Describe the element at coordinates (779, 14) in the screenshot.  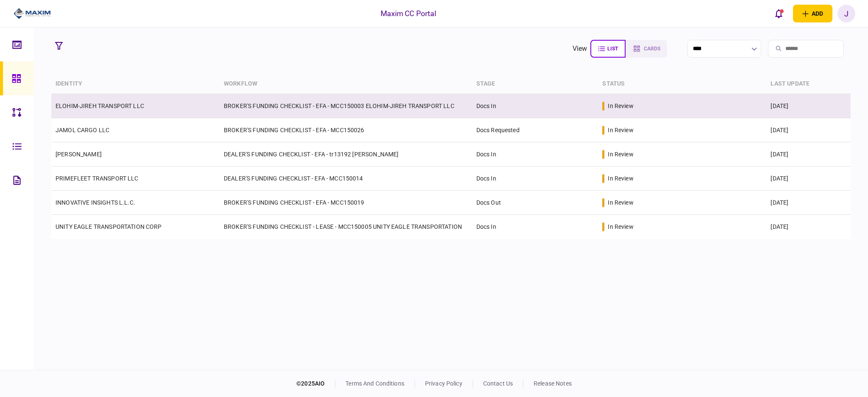
I see `button: open notifications list` at that location.